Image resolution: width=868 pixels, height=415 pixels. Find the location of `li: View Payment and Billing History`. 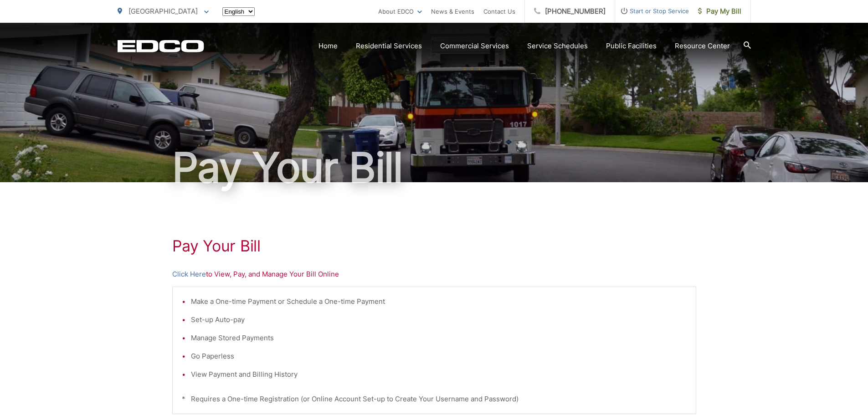

li: View Payment and Billing History is located at coordinates (439, 375).